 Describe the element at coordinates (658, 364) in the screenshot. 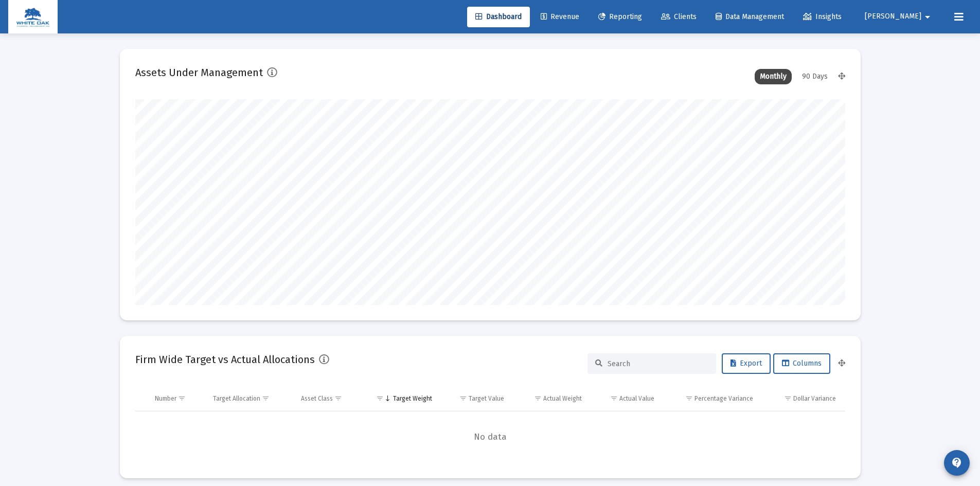

I see `input: Search` at that location.